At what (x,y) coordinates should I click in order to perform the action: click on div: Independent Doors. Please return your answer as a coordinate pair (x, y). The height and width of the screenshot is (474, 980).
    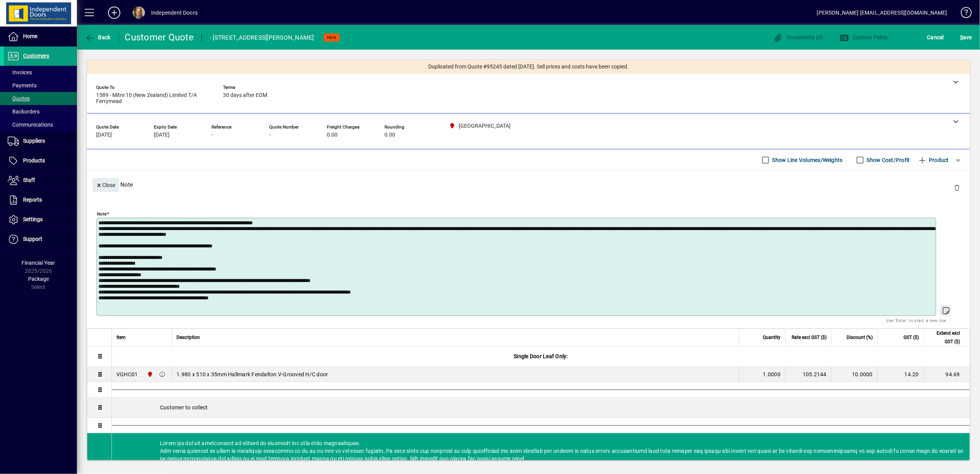
    Looking at the image, I should click on (174, 13).